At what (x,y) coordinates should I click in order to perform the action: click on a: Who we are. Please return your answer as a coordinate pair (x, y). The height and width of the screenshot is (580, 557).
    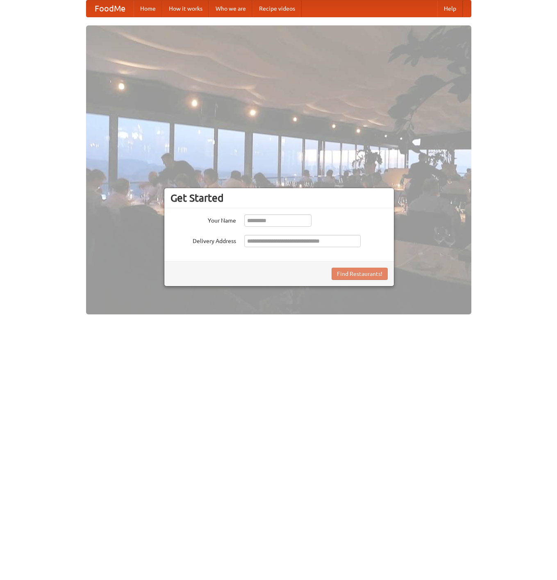
    Looking at the image, I should click on (231, 9).